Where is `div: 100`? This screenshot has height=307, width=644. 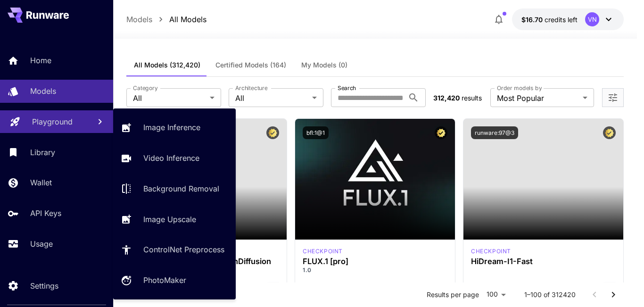
div: 100 is located at coordinates (496, 294).